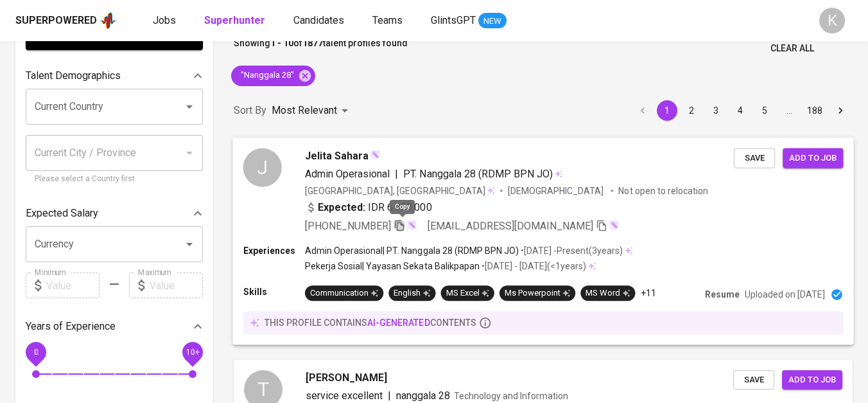 This screenshot has width=868, height=403. I want to click on p: +11, so click(648, 293).